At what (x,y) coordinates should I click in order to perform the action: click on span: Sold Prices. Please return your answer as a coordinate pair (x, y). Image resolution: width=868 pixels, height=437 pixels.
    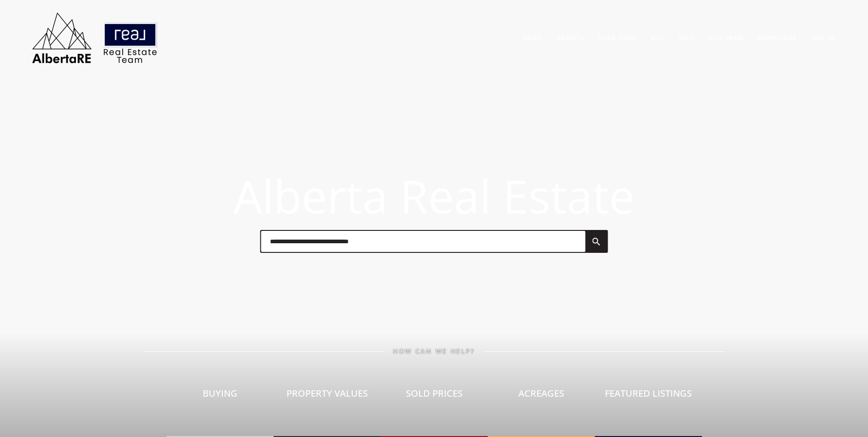
    Looking at the image, I should click on (434, 393).